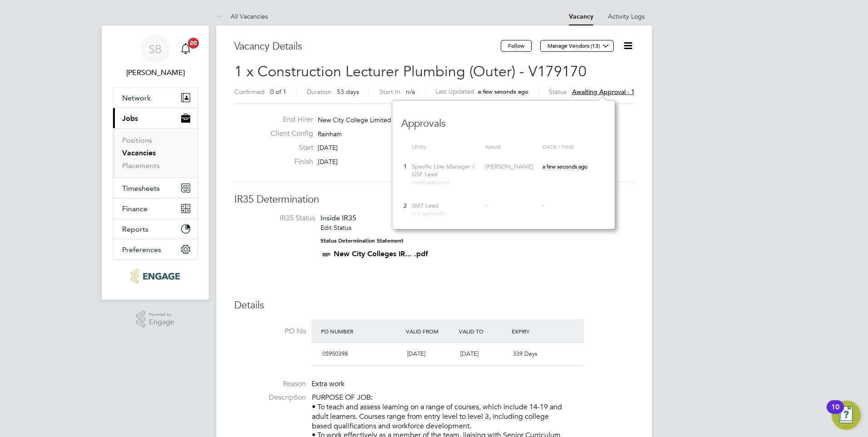 The height and width of the screenshot is (437, 868). What do you see at coordinates (355, 120) in the screenshot?
I see `span: New City College Limited` at bounding box center [355, 120].